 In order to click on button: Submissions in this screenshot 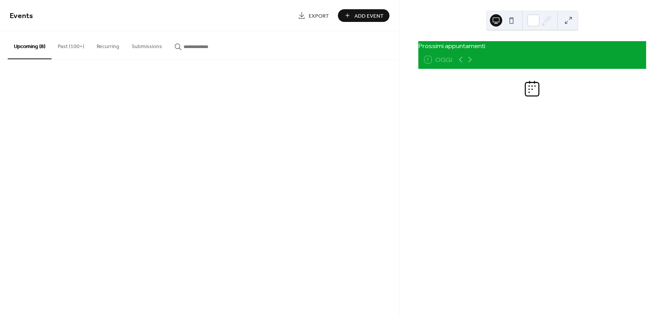, I will do `click(147, 45)`.